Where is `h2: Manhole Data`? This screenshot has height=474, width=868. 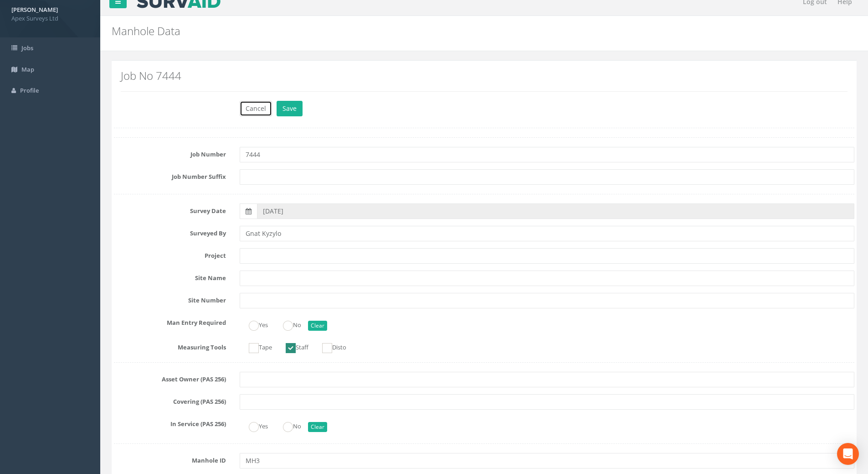
h2: Manhole Data is located at coordinates (421, 31).